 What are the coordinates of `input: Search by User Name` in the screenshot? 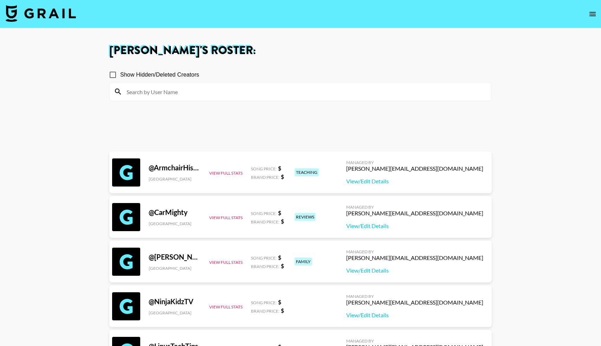 It's located at (305, 92).